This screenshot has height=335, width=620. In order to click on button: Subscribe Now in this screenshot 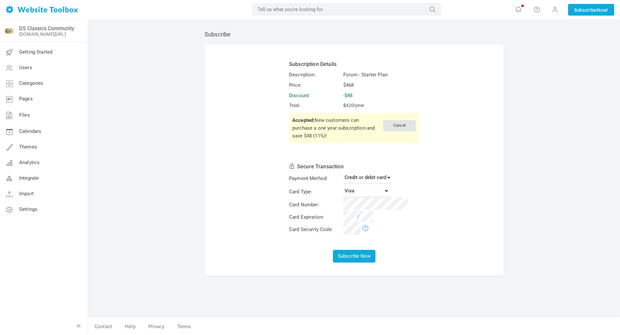, I will do `click(354, 256)`.